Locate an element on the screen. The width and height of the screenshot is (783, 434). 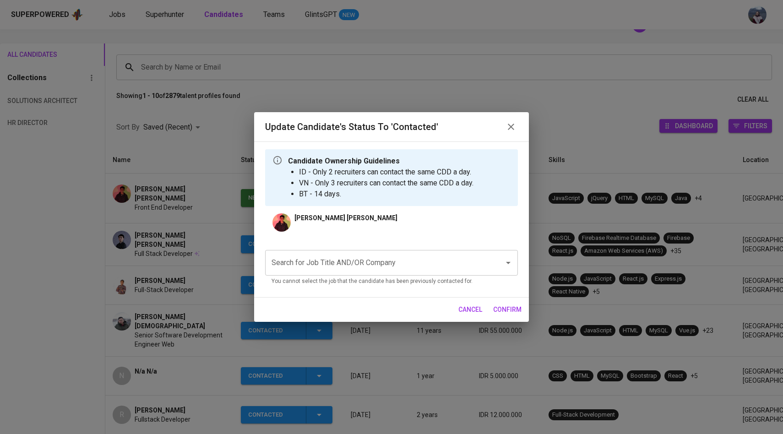
li: VN - Only 3 recruiters can contact the same CDD a day. is located at coordinates (386, 183).